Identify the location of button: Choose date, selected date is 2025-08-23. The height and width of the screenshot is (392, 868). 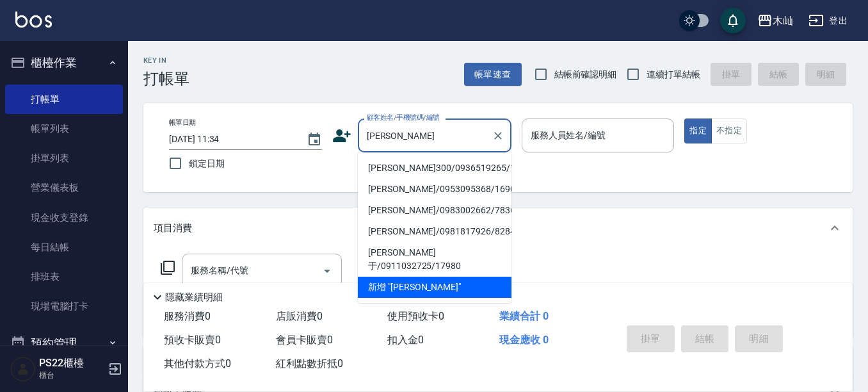
(314, 140).